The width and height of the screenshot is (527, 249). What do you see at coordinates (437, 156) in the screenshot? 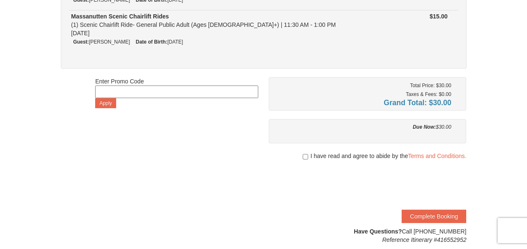
I see `a: Terms and Conditions.` at bounding box center [437, 156].